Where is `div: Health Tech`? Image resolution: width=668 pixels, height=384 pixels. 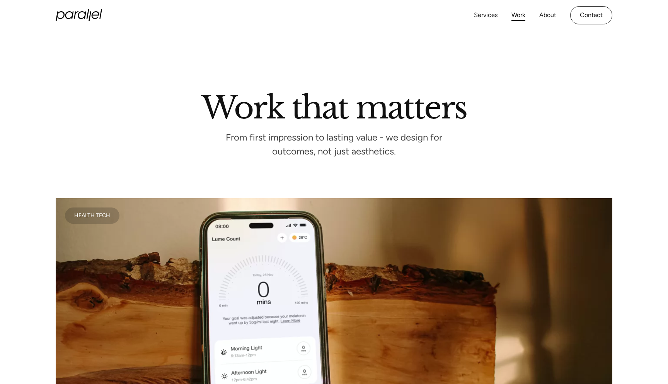
div: Health Tech is located at coordinates (92, 215).